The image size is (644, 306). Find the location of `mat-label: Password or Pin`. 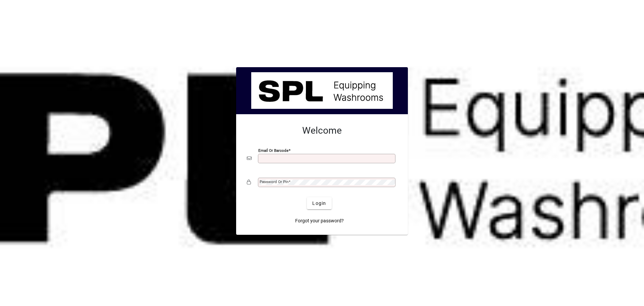

mat-label: Password or Pin is located at coordinates (274, 182).